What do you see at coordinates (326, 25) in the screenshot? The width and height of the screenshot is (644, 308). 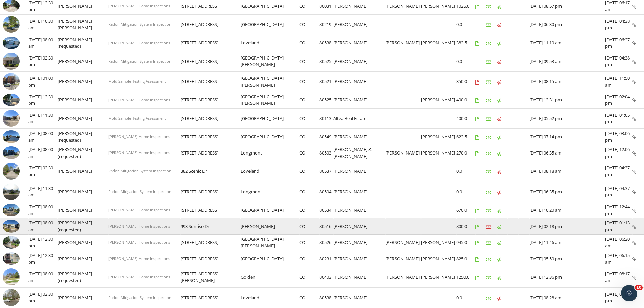 I see `td: 80219` at bounding box center [326, 25].